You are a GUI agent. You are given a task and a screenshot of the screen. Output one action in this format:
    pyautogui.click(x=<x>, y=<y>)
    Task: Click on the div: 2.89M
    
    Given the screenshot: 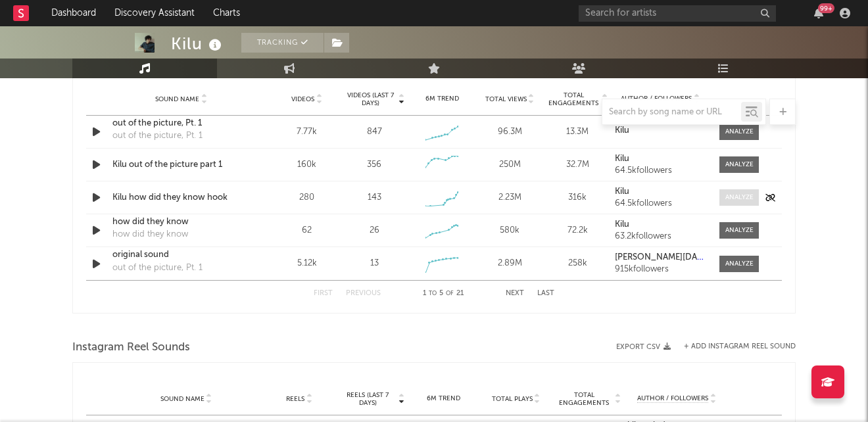 What is the action you would take?
    pyautogui.click(x=509, y=264)
    